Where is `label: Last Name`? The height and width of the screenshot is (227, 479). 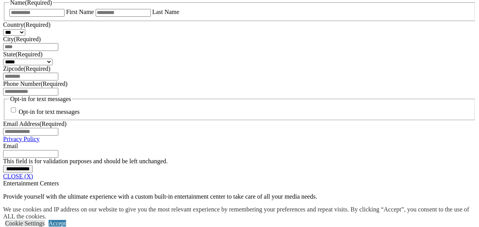 label: Last Name is located at coordinates (166, 12).